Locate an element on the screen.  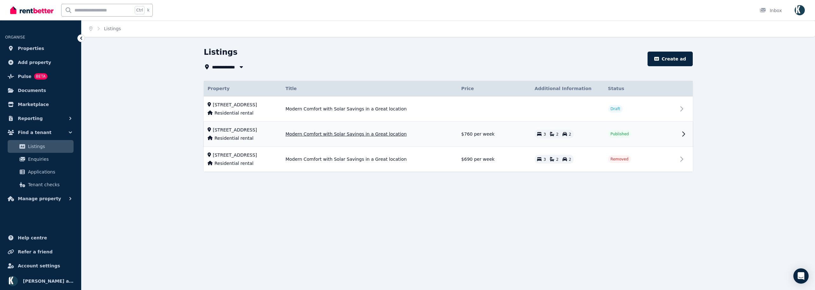
span: Find a tenant is located at coordinates (35, 132).